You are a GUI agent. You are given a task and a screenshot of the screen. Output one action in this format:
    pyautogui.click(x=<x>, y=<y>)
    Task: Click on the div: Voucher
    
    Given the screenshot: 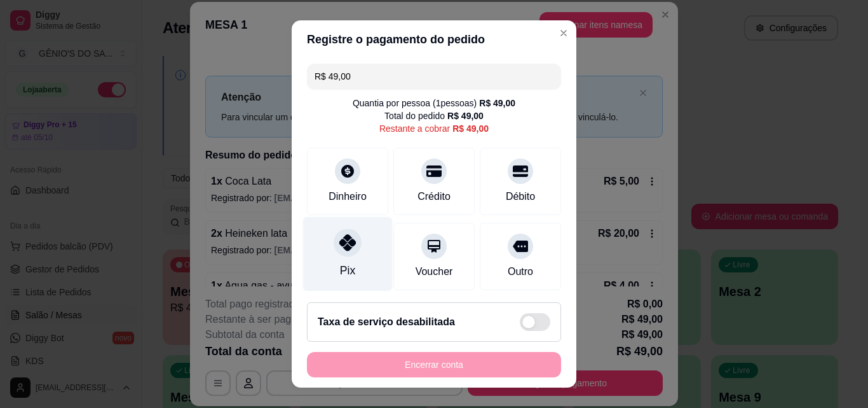 What is the action you would take?
    pyautogui.click(x=434, y=271)
    